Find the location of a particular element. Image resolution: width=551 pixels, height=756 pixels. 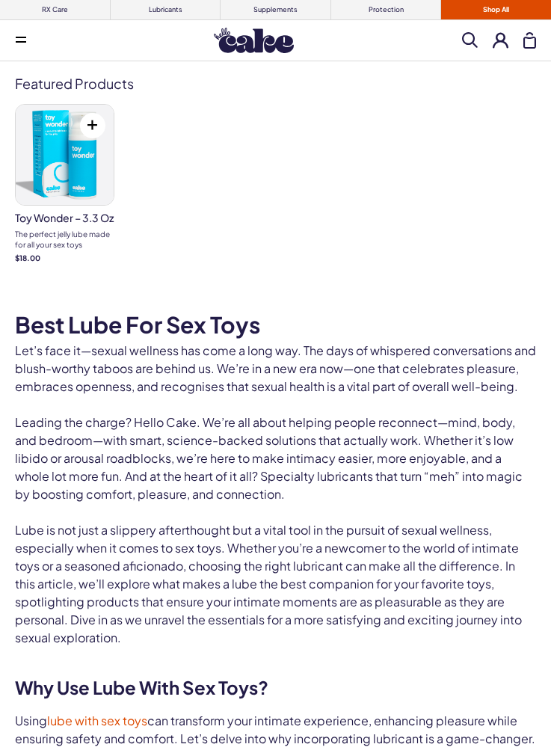

span: lube with sex toys is located at coordinates (97, 720).